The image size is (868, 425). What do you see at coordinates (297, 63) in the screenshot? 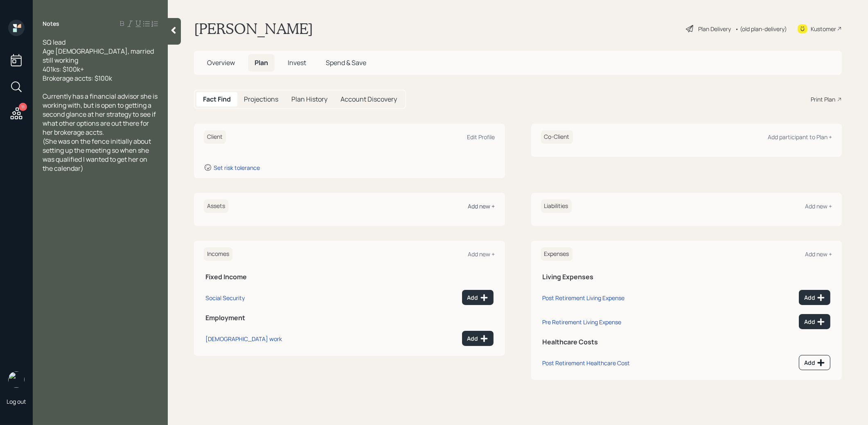
I see `span: Invest` at bounding box center [297, 63].